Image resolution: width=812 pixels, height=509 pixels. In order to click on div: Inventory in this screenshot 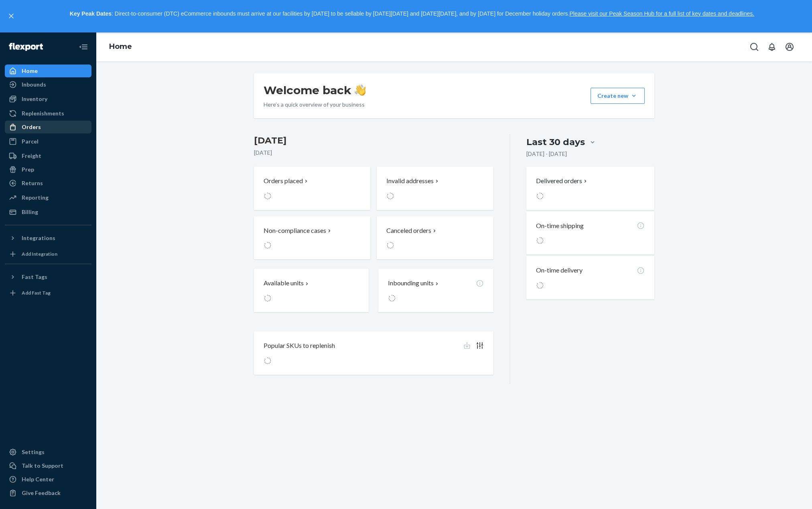, I will do `click(35, 99)`.